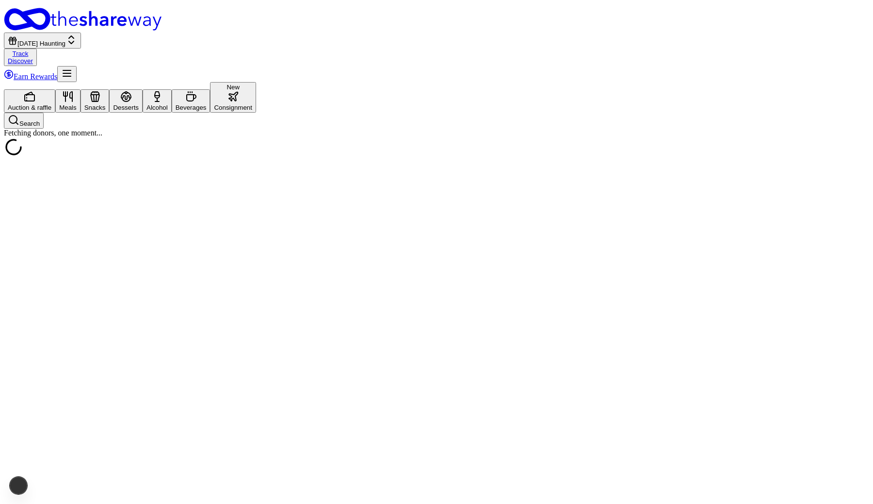  I want to click on div: Fetching donors, one moment..., so click(437, 133).